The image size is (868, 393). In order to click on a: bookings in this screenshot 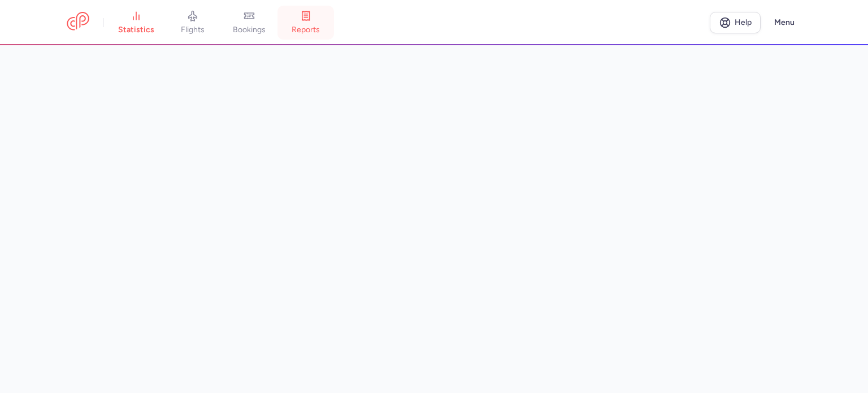, I will do `click(249, 23)`.